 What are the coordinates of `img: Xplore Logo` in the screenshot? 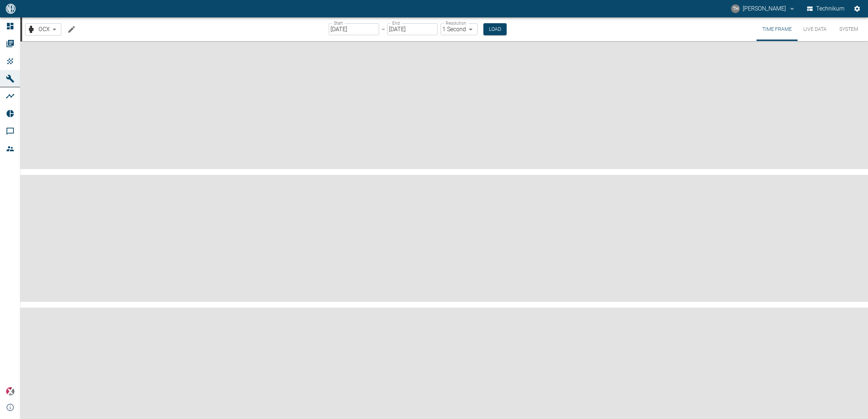 It's located at (10, 391).